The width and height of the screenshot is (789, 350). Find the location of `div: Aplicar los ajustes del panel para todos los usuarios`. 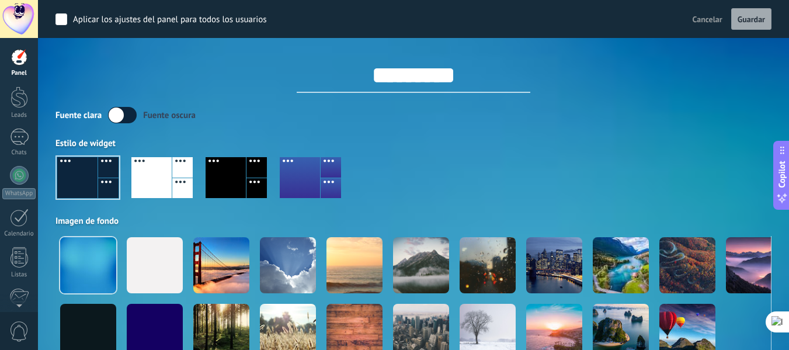

div: Aplicar los ajustes del panel para todos los usuarios is located at coordinates (170, 20).